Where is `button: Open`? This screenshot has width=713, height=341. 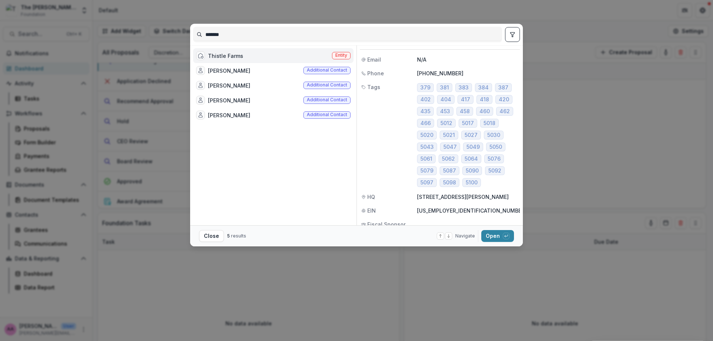
button: Open is located at coordinates (498, 236).